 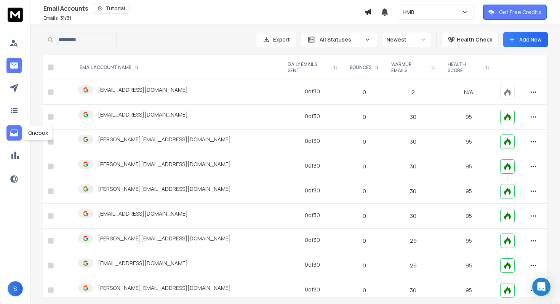 I want to click on div: Onebox, so click(x=38, y=133).